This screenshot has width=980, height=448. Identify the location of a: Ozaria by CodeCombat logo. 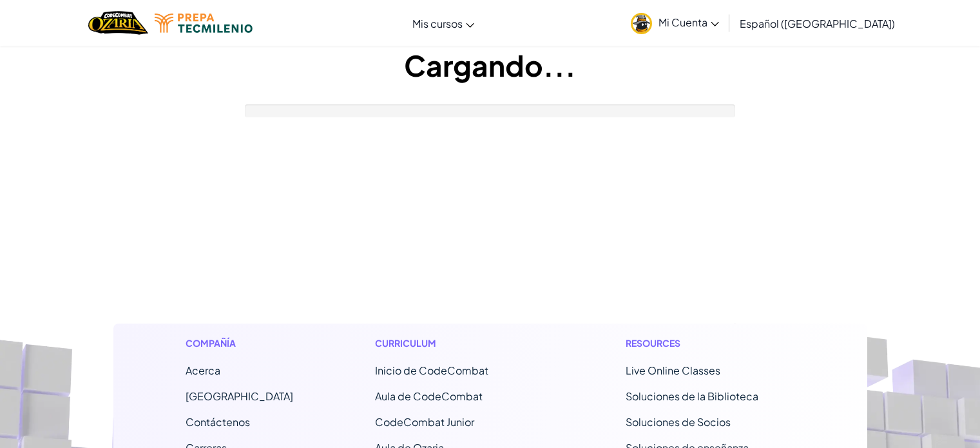
(118, 22).